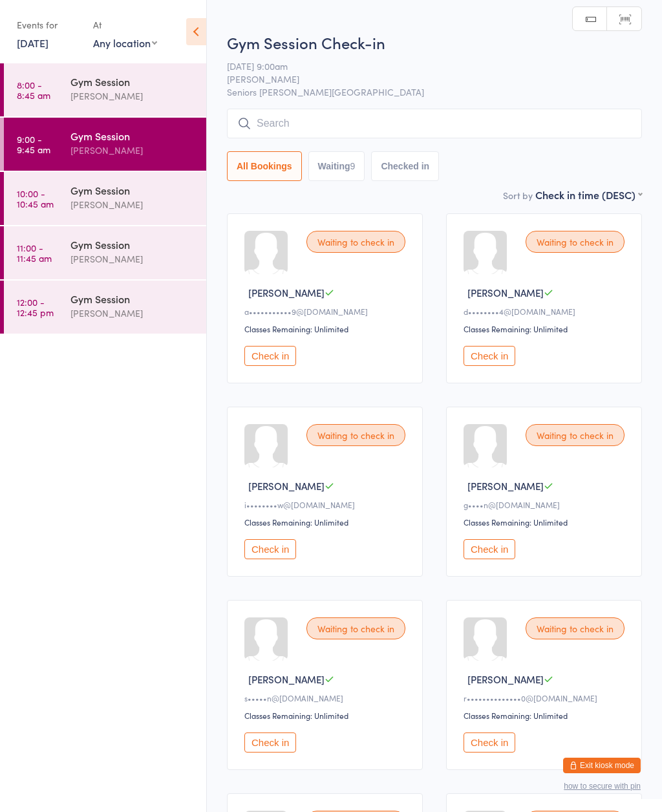 The height and width of the screenshot is (812, 662). What do you see at coordinates (353, 166) in the screenshot?
I see `div: 9` at bounding box center [353, 166].